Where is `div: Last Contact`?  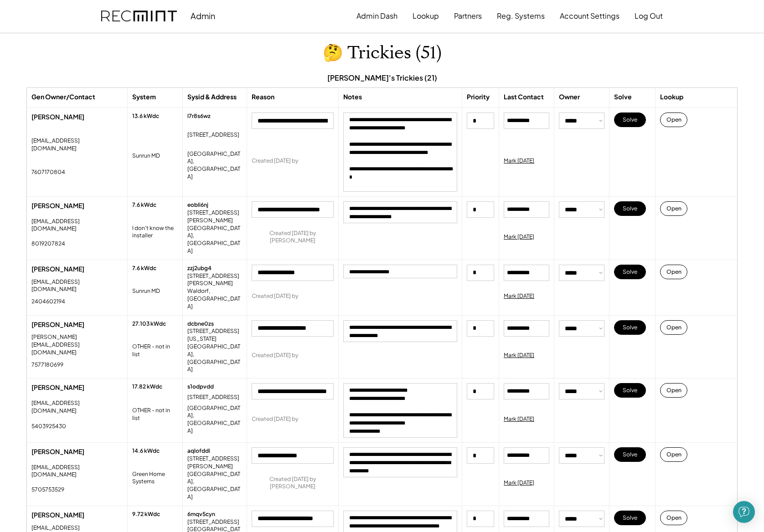 div: Last Contact is located at coordinates (524, 97).